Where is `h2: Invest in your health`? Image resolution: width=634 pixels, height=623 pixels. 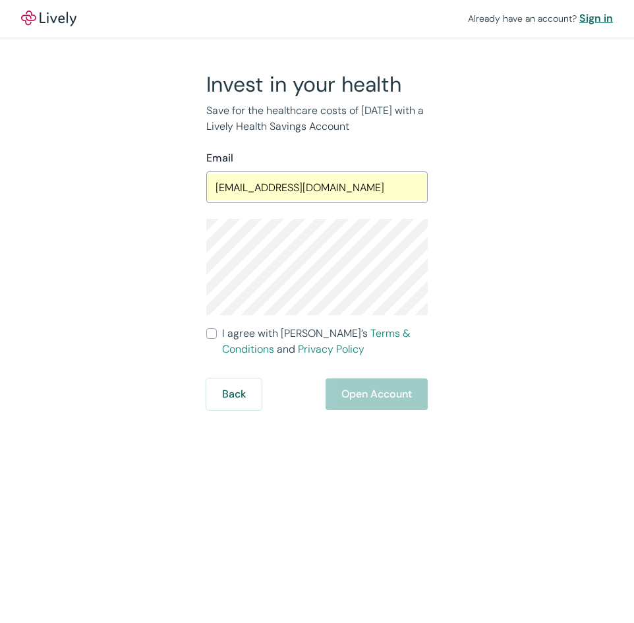 h2: Invest in your health is located at coordinates (317, 84).